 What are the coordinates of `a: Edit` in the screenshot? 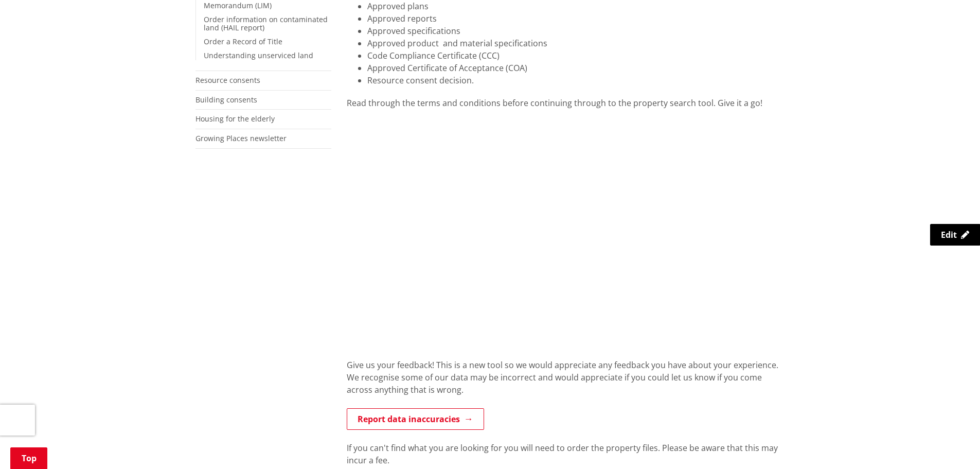 It's located at (955, 235).